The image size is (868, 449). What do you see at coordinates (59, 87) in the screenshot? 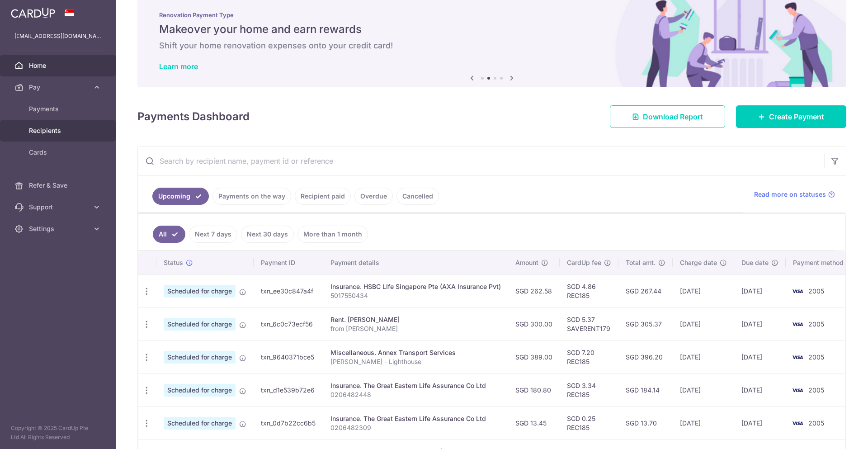
I see `span: Pay` at bounding box center [59, 87].